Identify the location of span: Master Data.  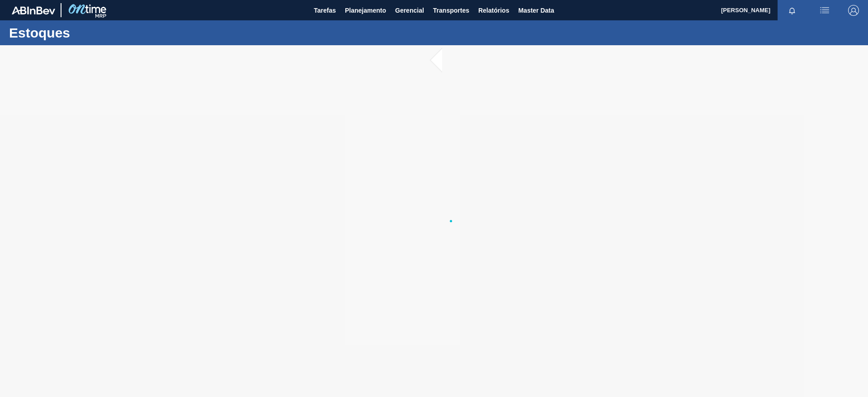
(536, 10).